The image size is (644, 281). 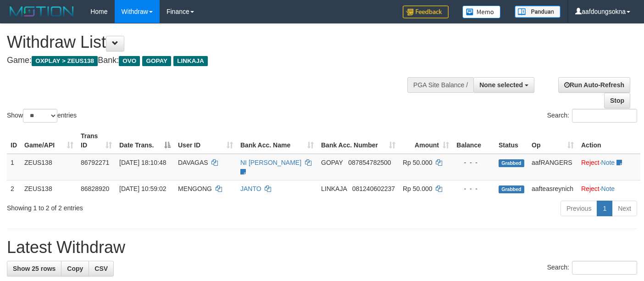 What do you see at coordinates (195, 189) in the screenshot?
I see `span: MENGONG` at bounding box center [195, 189].